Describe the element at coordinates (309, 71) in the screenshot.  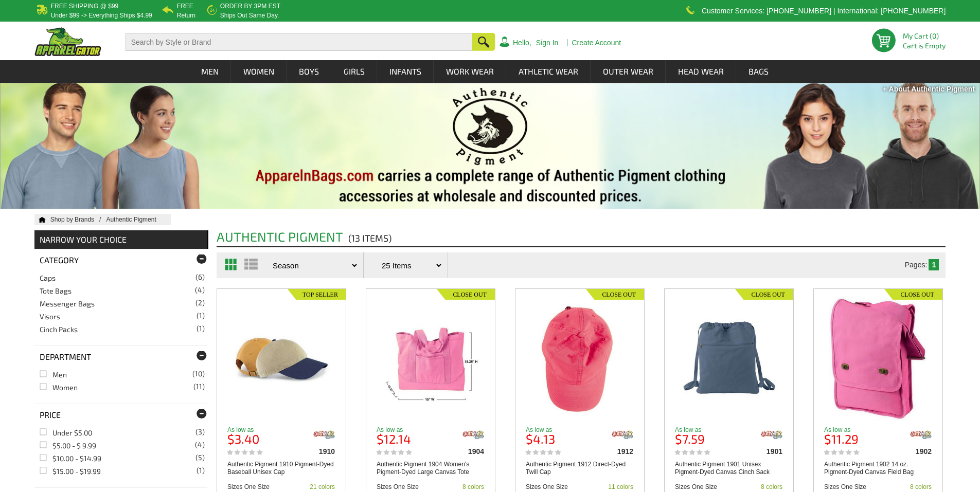
I see `a: Boys` at that location.